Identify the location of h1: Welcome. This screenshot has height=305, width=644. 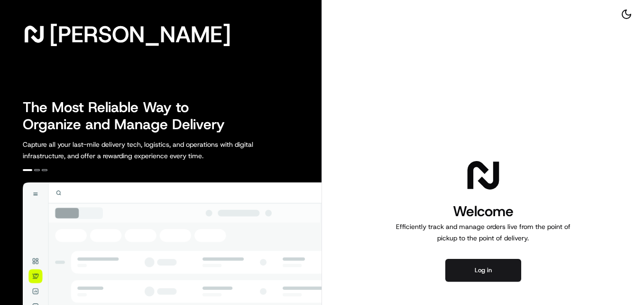
(483, 212).